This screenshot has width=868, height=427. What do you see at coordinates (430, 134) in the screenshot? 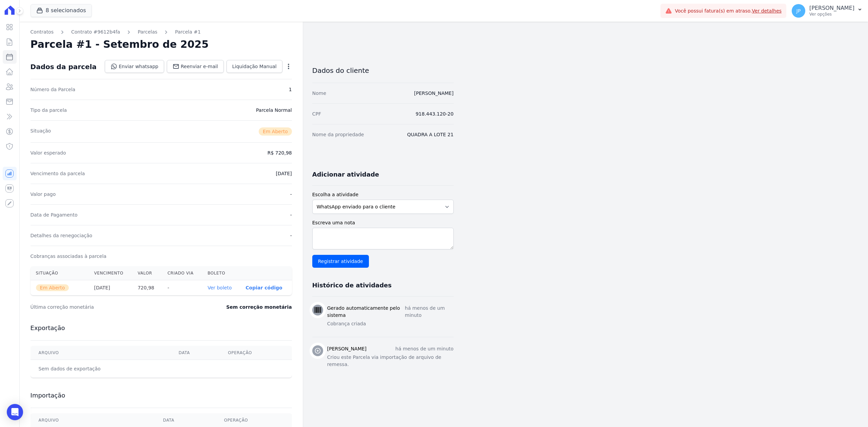
I see `dd: QUADRA A LOTE 21` at bounding box center [430, 134].